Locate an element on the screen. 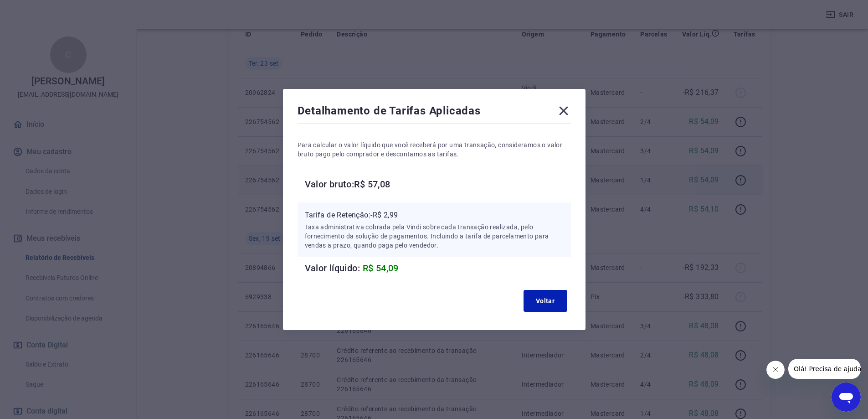 The height and width of the screenshot is (419, 868). p: Tarifa de Retenção: -R$ 2,99 is located at coordinates (435, 215).